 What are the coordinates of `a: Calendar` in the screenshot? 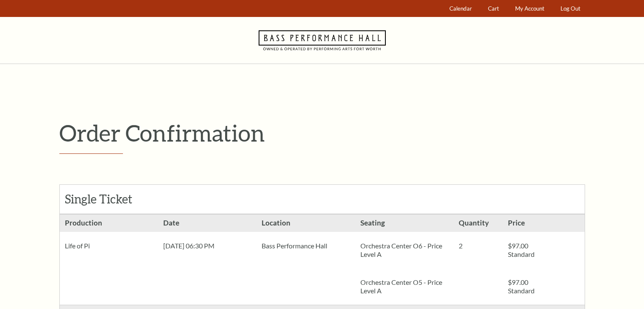 It's located at (460, 9).